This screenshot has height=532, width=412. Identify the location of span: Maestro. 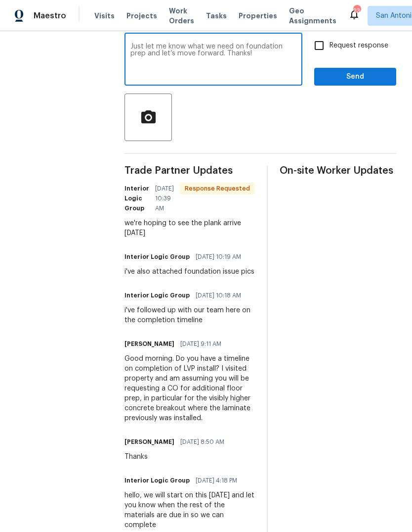
(50, 16).